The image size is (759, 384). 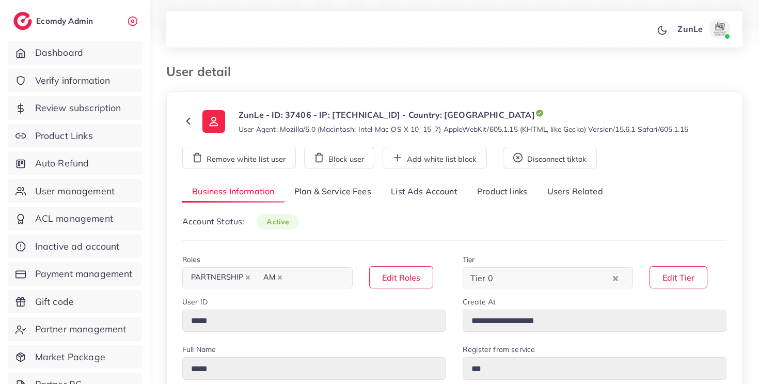 What do you see at coordinates (214, 121) in the screenshot?
I see `img: ic-user-info.36bf1079.svg` at bounding box center [214, 121].